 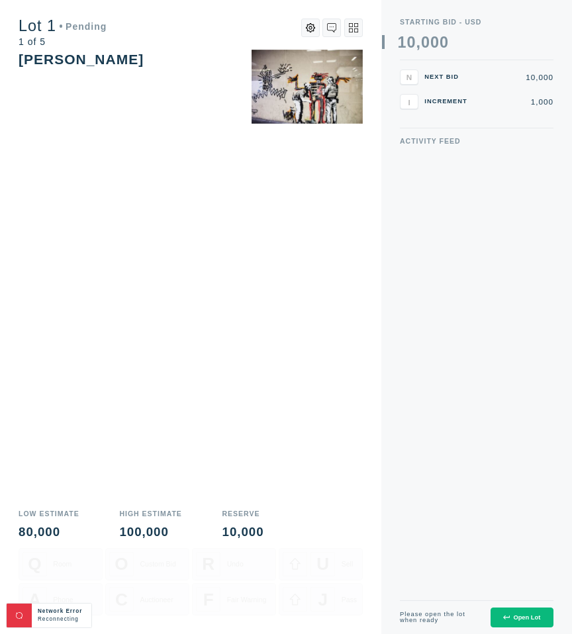 I want to click on div: Lot 1, so click(x=62, y=26).